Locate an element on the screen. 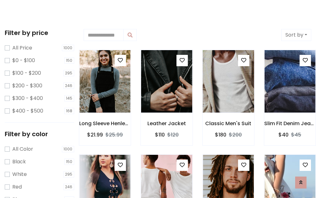 Image resolution: width=316 pixels, height=198 pixels. h5: Filter by color is located at coordinates (39, 134).